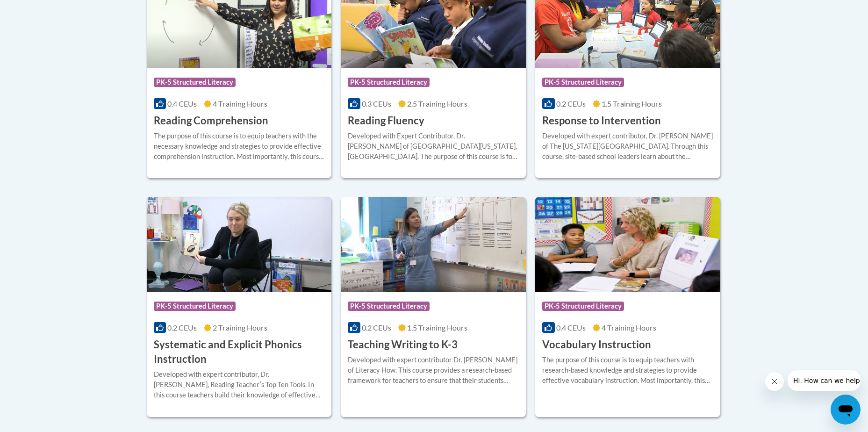 The height and width of the screenshot is (432, 868). Describe the element at coordinates (386, 120) in the screenshot. I see `h3: Reading Fluency` at that location.